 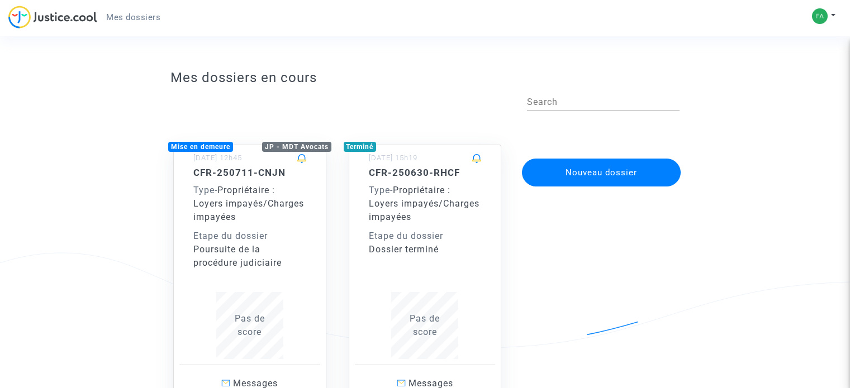 I want to click on button: Nouveau dossier, so click(x=601, y=173).